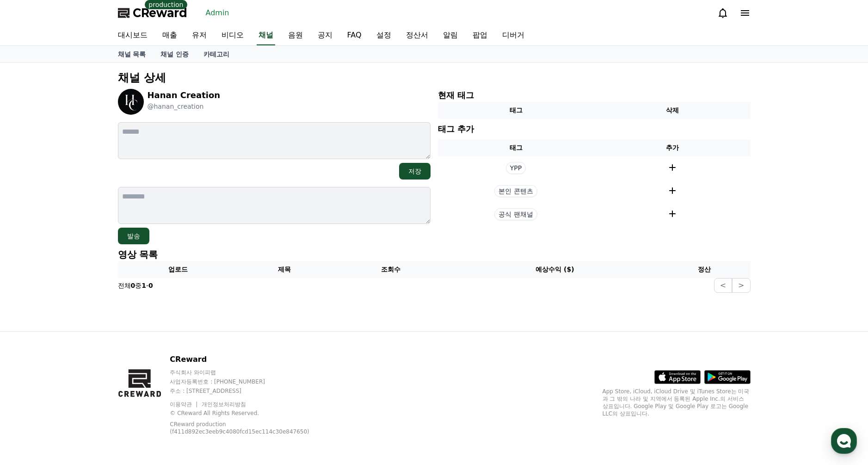  What do you see at coordinates (415, 171) in the screenshot?
I see `button: 저장` at bounding box center [415, 171].